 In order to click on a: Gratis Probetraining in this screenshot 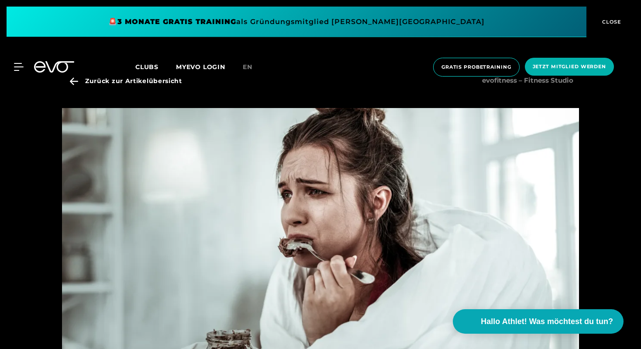, I will do `click(476, 67)`.